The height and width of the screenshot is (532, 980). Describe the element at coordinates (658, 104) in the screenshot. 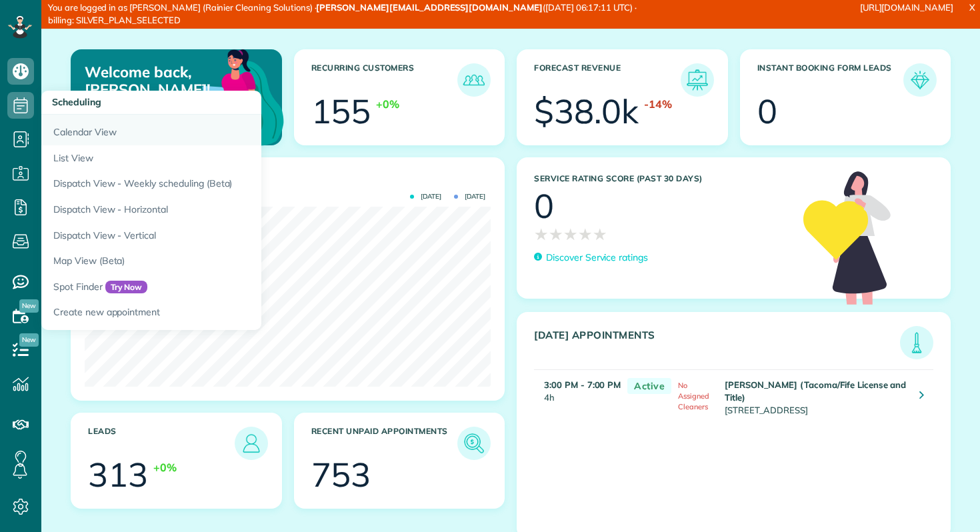

I see `div: -14%` at that location.